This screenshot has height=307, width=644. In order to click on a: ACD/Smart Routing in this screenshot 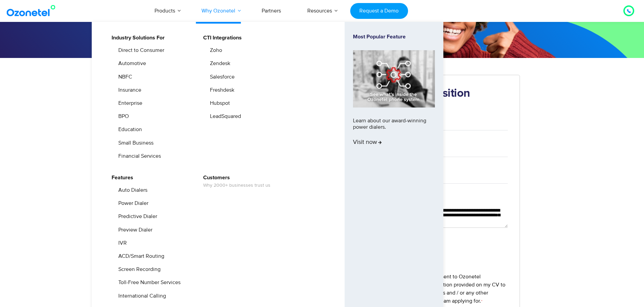, I will do `click(139, 256)`.